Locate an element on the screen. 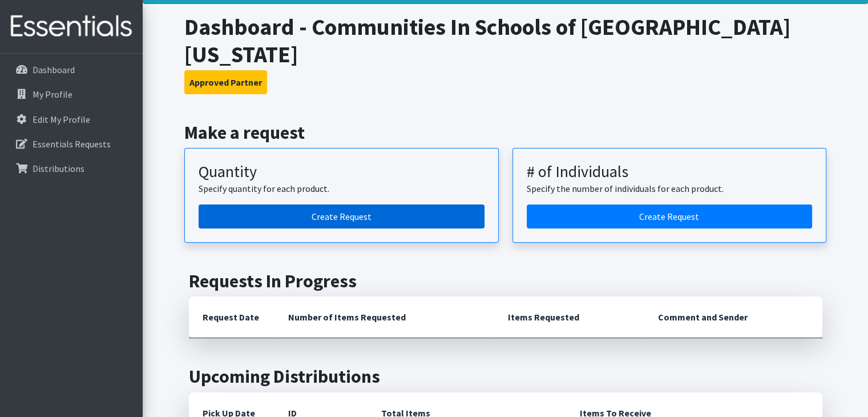 The height and width of the screenshot is (417, 868). a: Create a request by number of individuals is located at coordinates (670, 216).